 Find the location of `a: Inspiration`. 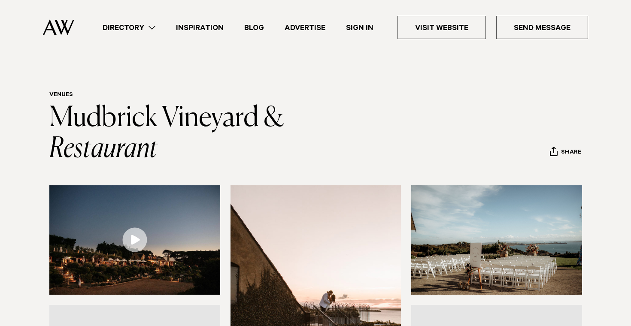

a: Inspiration is located at coordinates (200, 27).